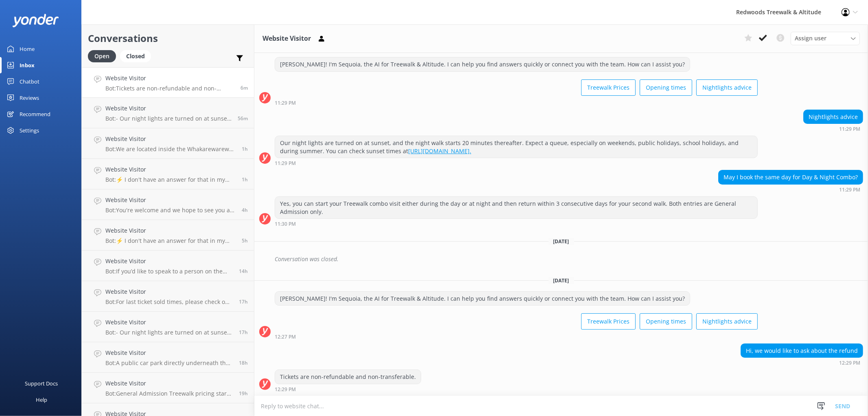  I want to click on p: Bot: Tickets are non-refundable and non-transferable., so click(169, 89).